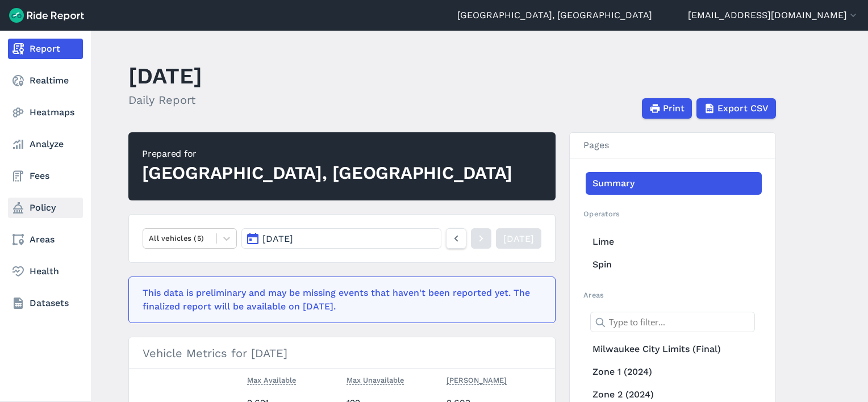 The width and height of the screenshot is (868, 402). What do you see at coordinates (673, 146) in the screenshot?
I see `h3: Pages` at bounding box center [673, 146].